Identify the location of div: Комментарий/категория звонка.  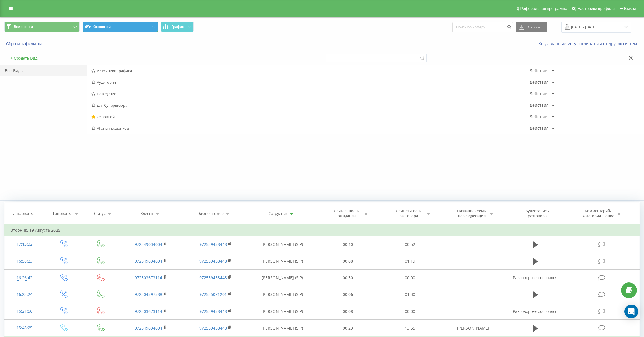
(598, 213).